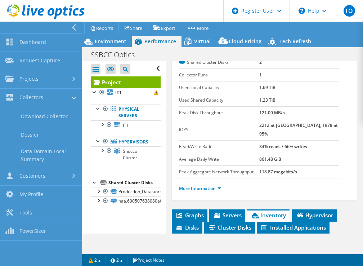 Image resolution: width=363 pixels, height=266 pixels. What do you see at coordinates (267, 100) in the screenshot?
I see `b: 1.23 TiB` at bounding box center [267, 100].